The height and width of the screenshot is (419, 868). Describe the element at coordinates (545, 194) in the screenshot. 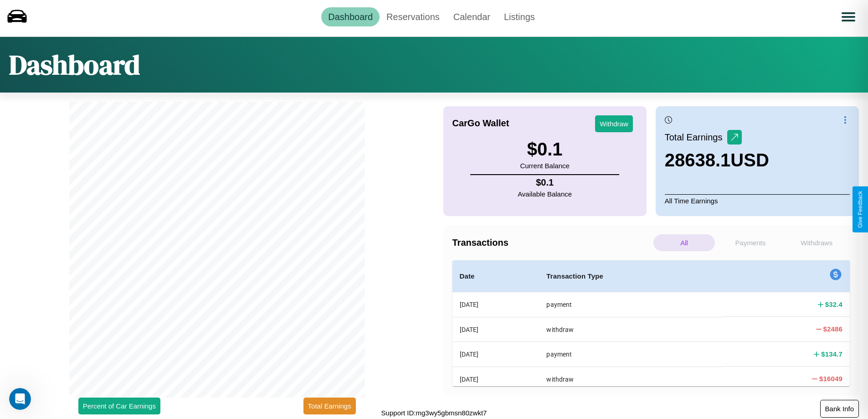

I see `p: Available Balance` at that location.